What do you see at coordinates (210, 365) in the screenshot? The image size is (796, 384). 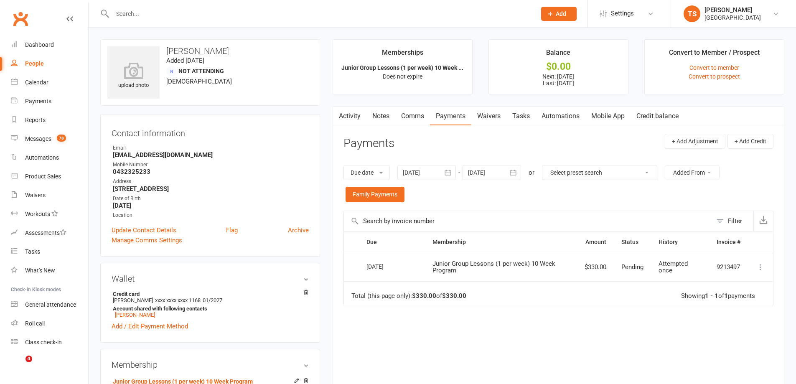 I see `h3: Membership` at bounding box center [210, 365].